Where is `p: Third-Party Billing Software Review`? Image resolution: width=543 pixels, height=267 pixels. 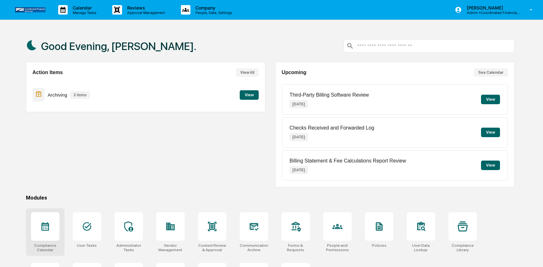 p: Third-Party Billing Software Review is located at coordinates (329, 95).